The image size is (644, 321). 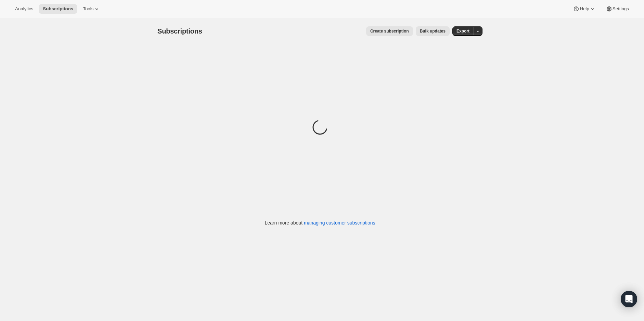 I want to click on span: Settings, so click(x=621, y=9).